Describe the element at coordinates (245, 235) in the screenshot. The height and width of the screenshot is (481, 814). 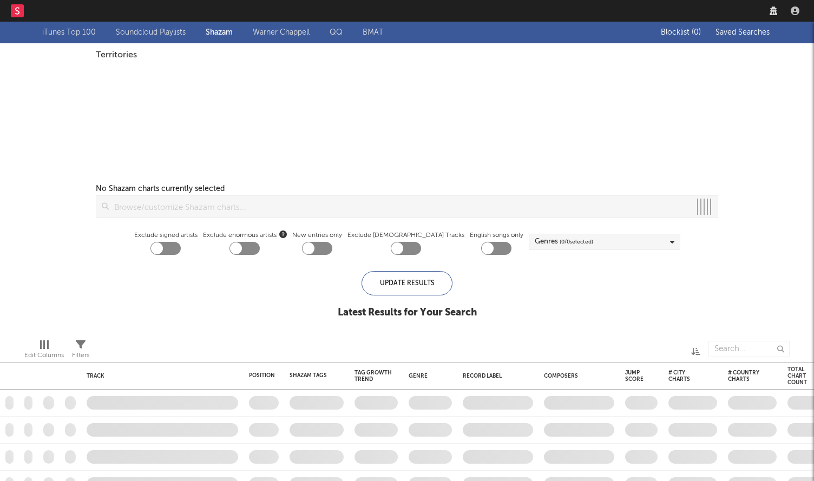
I see `span: Exclude enormous artists` at that location.